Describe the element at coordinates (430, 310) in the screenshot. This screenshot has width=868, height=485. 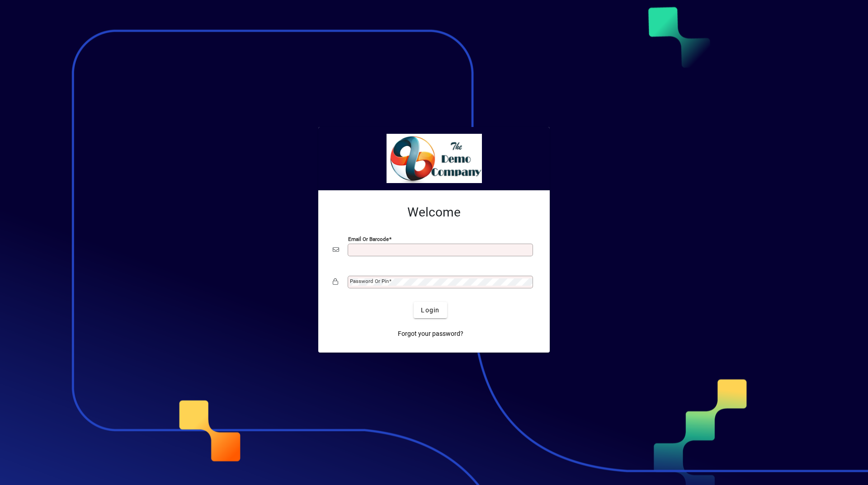
I see `span: Login` at that location.